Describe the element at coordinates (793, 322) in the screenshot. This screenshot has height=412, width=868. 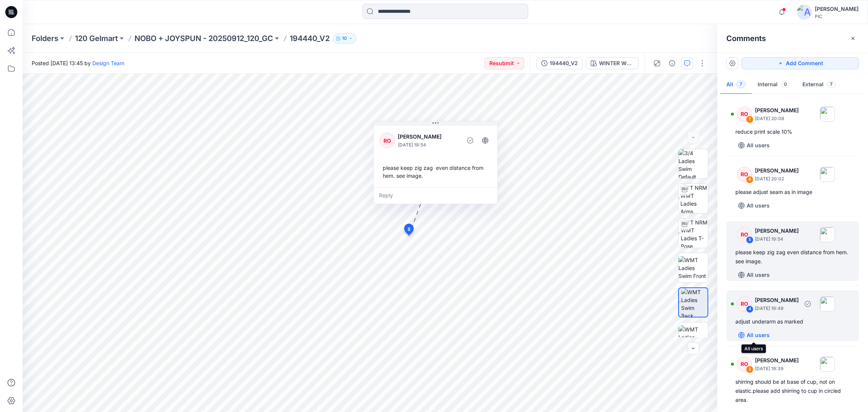
I see `div: adjust underarm as marked` at that location.